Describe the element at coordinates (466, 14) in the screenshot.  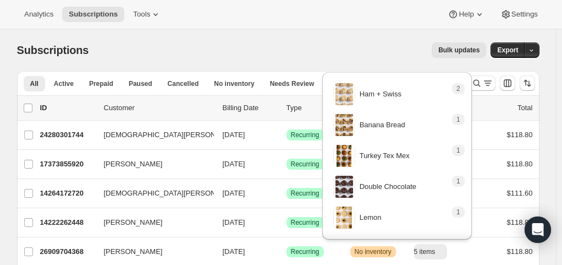
I see `button: Help` at that location.